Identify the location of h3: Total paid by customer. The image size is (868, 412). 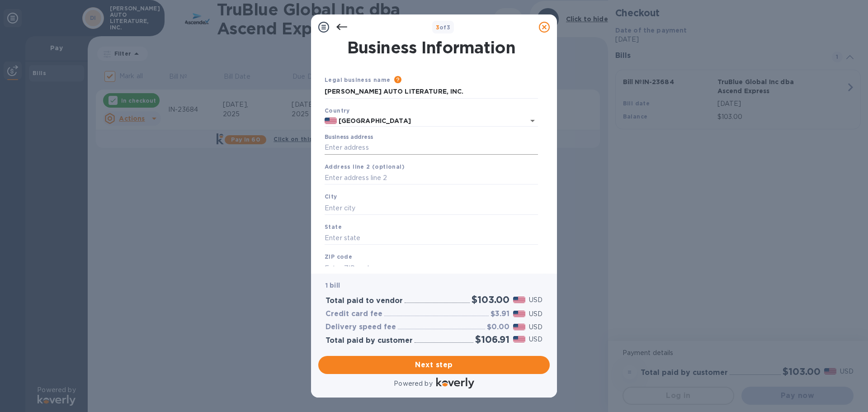
(369, 340).